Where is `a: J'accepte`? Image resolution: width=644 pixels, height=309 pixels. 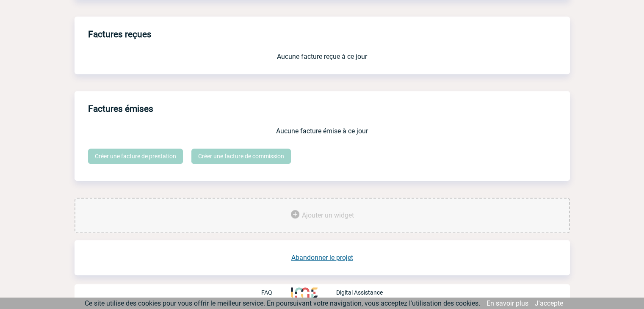 a: J'accepte is located at coordinates (549, 303).